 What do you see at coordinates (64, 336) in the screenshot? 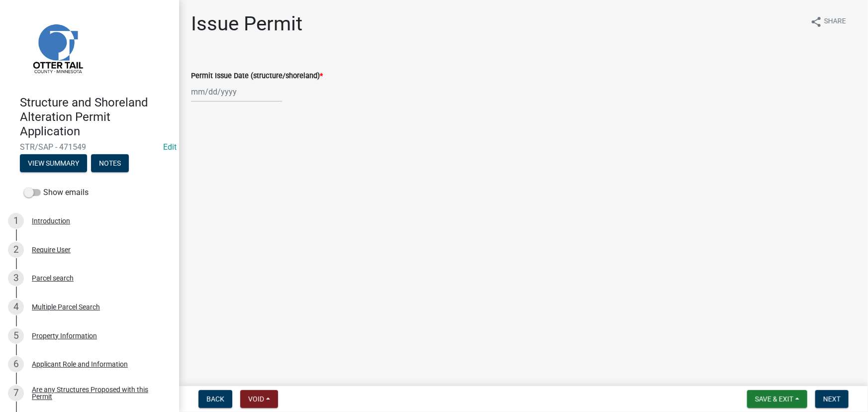
I see `div: Property Information` at bounding box center [64, 336].